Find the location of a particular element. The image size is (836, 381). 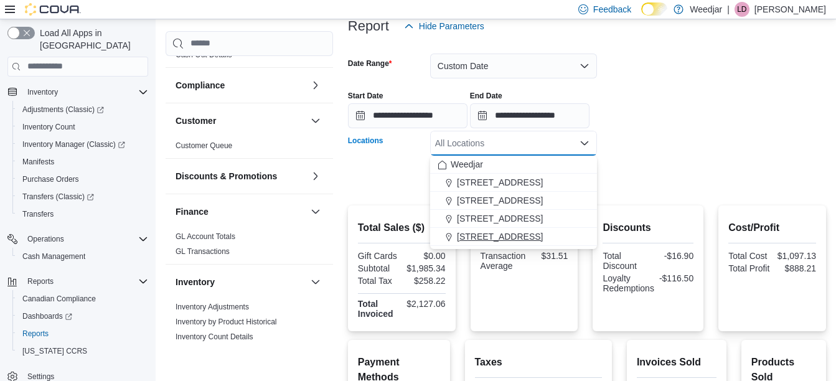

div: -$116.50 is located at coordinates (676, 278).